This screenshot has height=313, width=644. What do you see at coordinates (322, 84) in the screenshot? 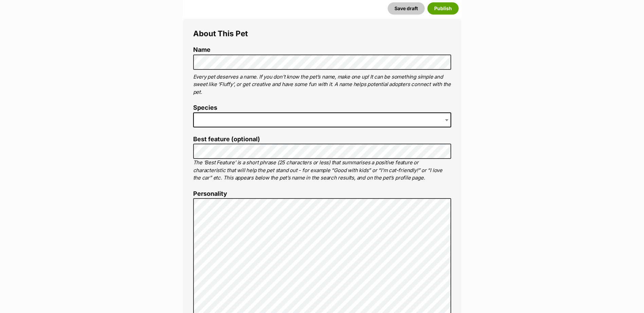
I see `p: Every pet deserves a name. If you don’t know the pet’s name, make one up! It can be something sim...` at bounding box center [322, 84].